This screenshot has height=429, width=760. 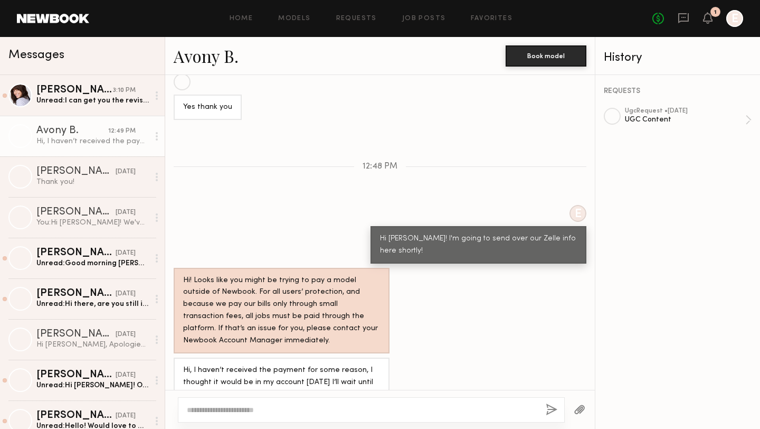 What do you see at coordinates (36, 55) in the screenshot?
I see `span: Messages` at bounding box center [36, 55].